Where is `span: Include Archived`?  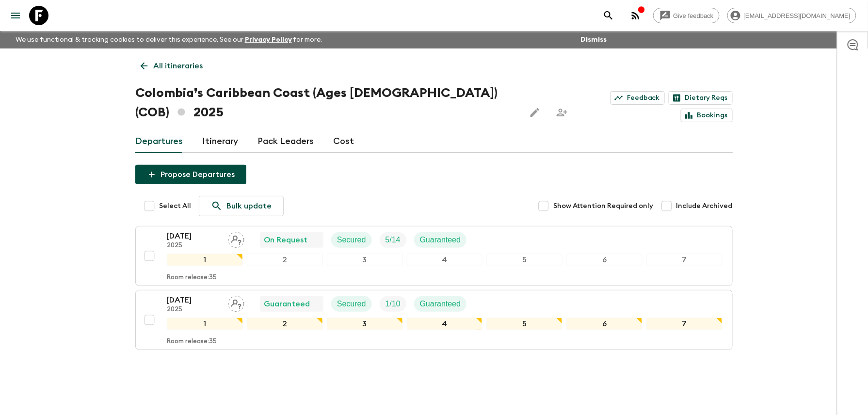
span: Include Archived is located at coordinates (705, 206).